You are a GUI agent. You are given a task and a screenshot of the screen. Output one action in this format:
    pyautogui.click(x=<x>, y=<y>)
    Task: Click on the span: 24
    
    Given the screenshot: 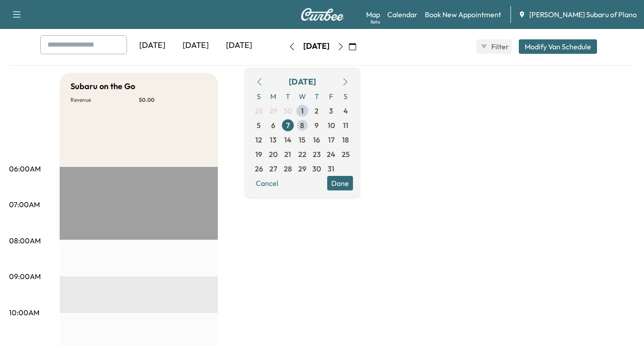 What is the action you would take?
    pyautogui.click(x=331, y=154)
    